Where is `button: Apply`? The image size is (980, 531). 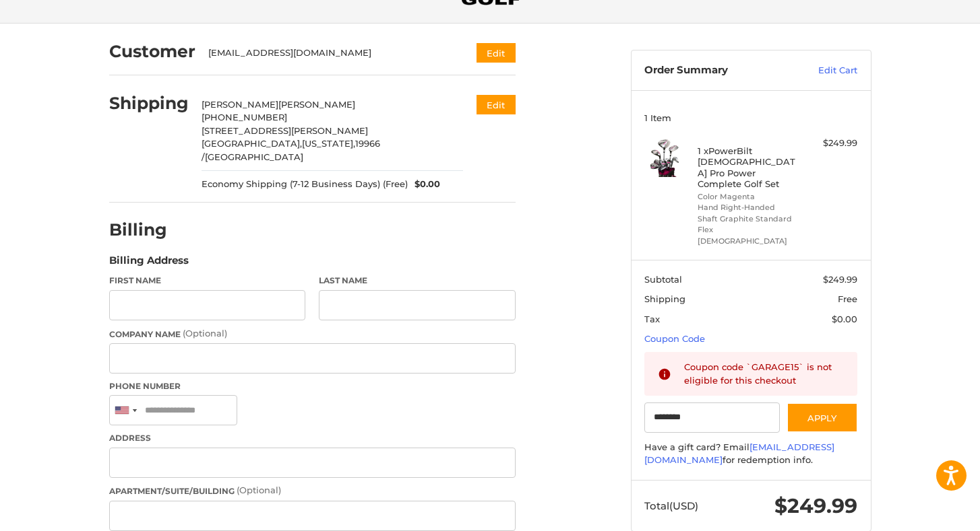
button: Apply is located at coordinates (822, 417).